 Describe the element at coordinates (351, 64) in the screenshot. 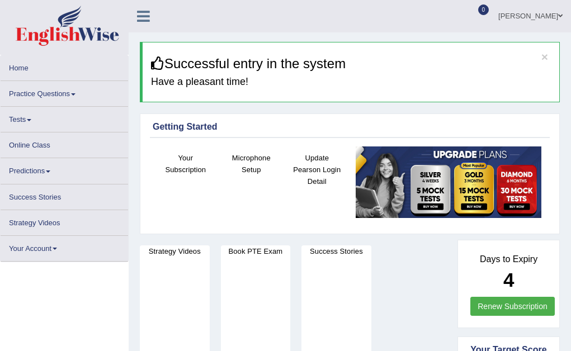

I see `h3: Successful entry in the system` at that location.